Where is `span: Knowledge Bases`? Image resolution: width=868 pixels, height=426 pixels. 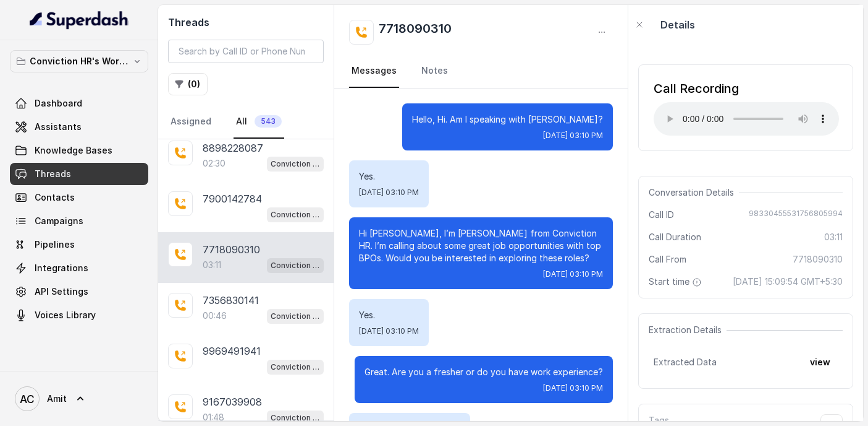 span: Knowledge Bases is located at coordinates (74, 150).